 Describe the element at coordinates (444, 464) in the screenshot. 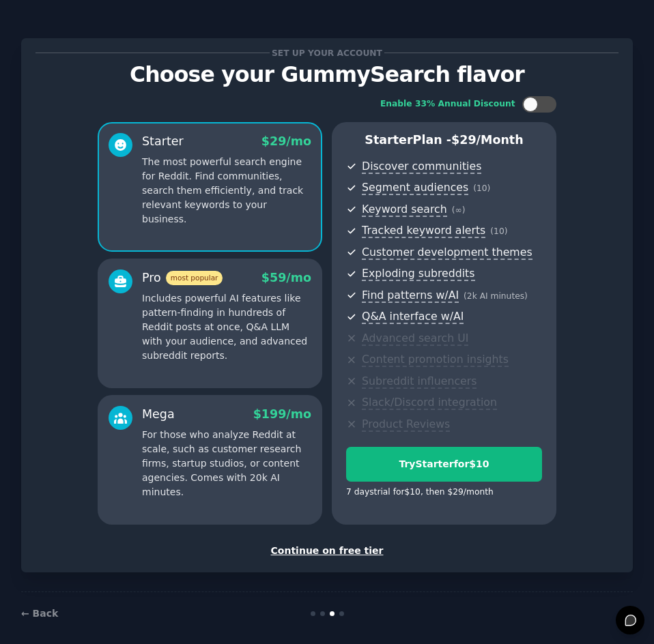

I see `button: TryStarterfor$10` at that location.